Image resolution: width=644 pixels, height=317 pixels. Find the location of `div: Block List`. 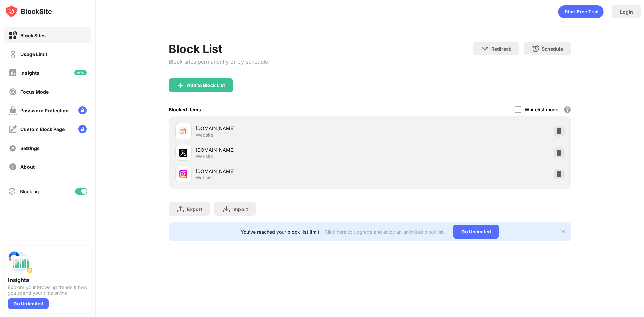

div: Block List is located at coordinates (218, 48).